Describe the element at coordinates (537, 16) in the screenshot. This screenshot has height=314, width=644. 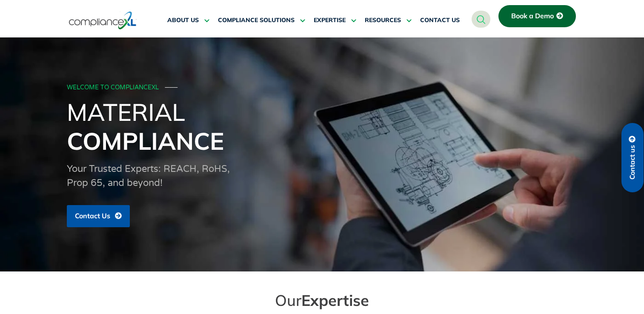
I see `a: Book a Demo` at that location.